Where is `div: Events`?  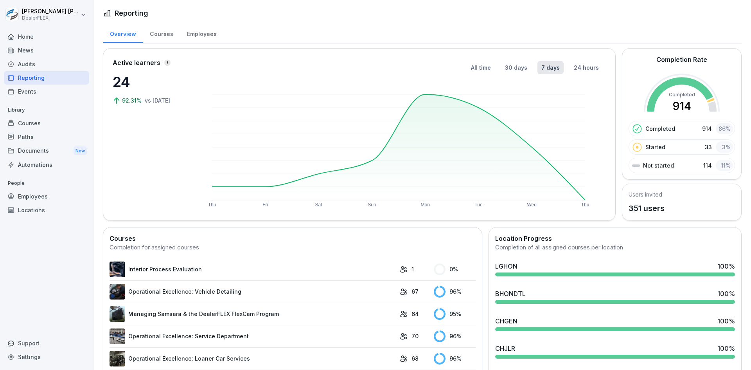 div: Events is located at coordinates (47, 91).